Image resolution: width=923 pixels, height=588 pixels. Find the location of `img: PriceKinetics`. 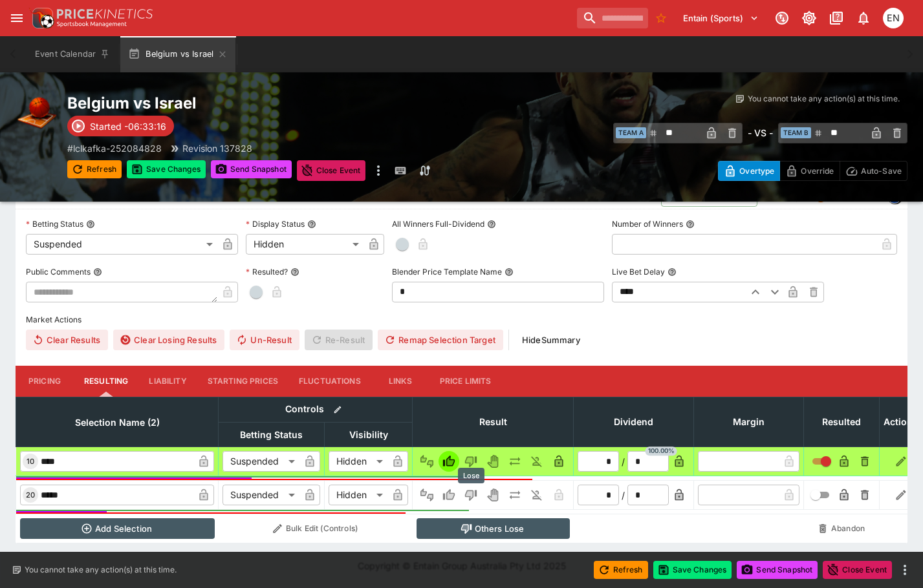

img: PriceKinetics is located at coordinates (105, 14).